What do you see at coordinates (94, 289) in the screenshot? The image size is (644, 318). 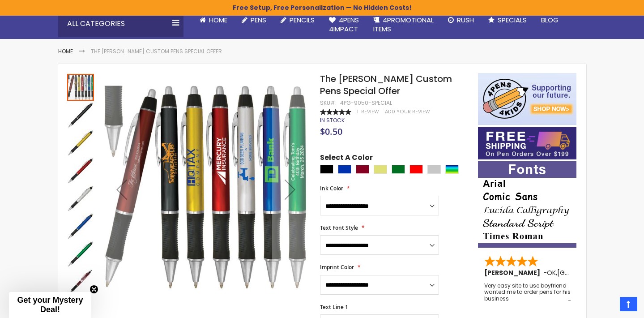 I see `button: Close teaser` at bounding box center [94, 289].